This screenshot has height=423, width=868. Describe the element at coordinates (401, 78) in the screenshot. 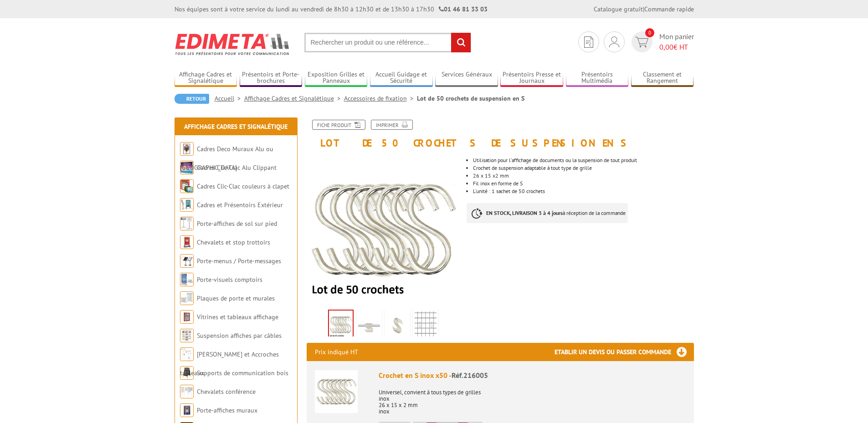

I see `a: Accueil Guidage et Sécurité` at that location.